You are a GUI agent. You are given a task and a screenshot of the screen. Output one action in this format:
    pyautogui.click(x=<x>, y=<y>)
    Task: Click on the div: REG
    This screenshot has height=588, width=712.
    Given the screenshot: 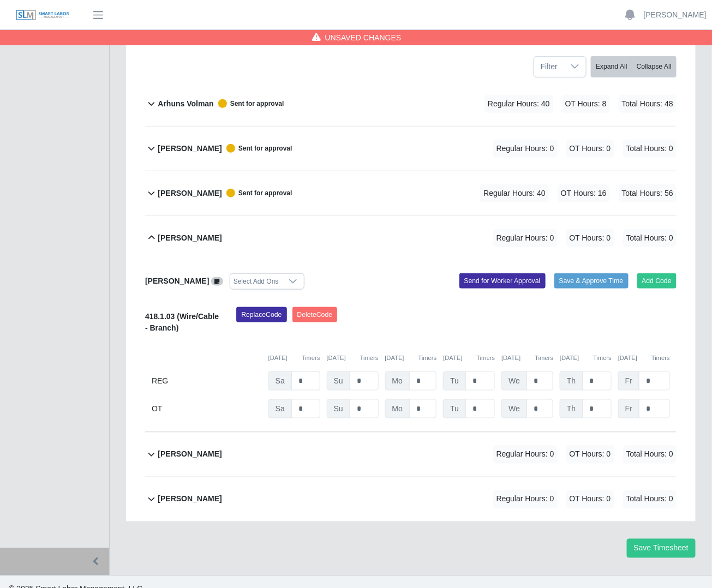 What is the action you would take?
    pyautogui.click(x=207, y=380)
    